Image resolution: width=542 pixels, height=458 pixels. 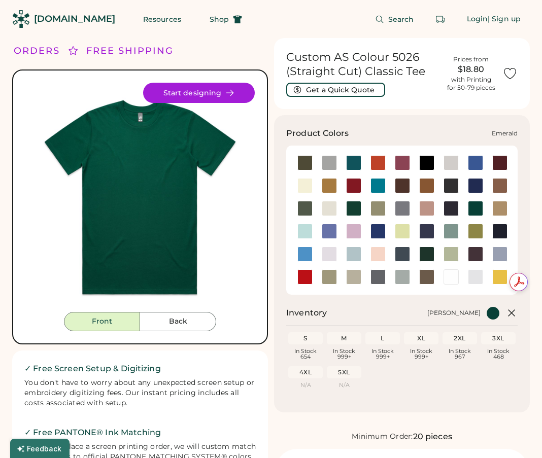 What do you see at coordinates (498, 354) in the screenshot?
I see `div: In Stock 468` at bounding box center [498, 354].